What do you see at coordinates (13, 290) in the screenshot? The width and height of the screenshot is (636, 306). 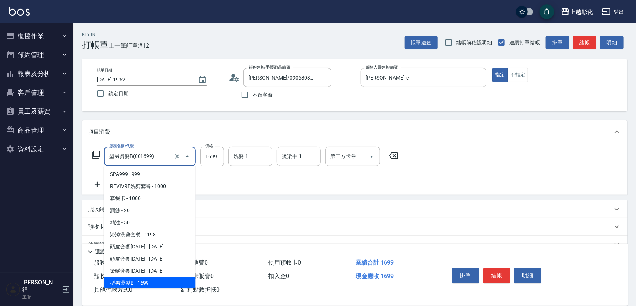 I see `img: Person` at bounding box center [13, 290].